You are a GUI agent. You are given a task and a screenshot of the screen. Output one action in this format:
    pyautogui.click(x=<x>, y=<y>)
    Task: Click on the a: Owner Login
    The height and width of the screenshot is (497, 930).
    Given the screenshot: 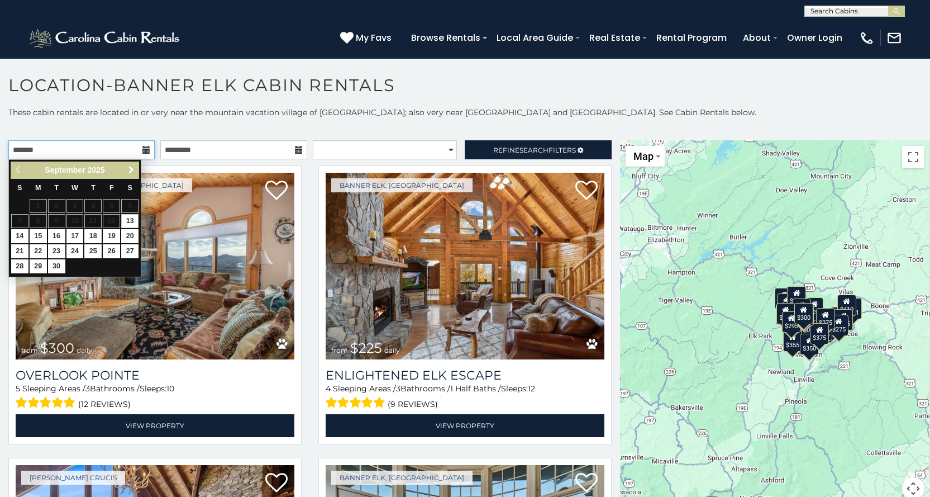 What is the action you would take?
    pyautogui.click(x=815, y=37)
    